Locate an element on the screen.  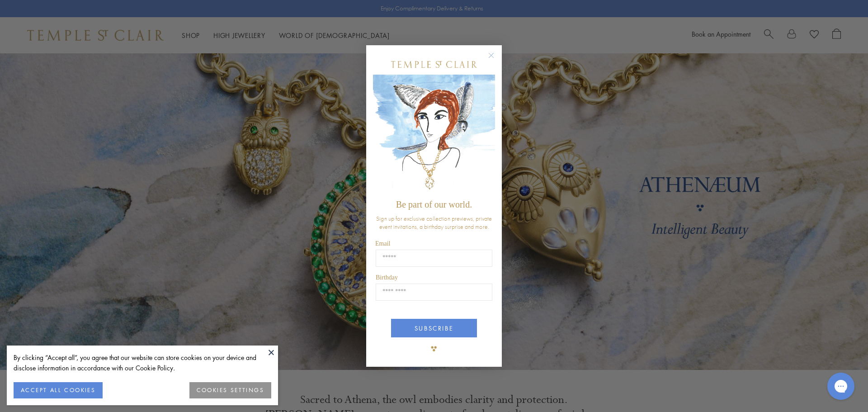
span: Birthday is located at coordinates (386, 277).